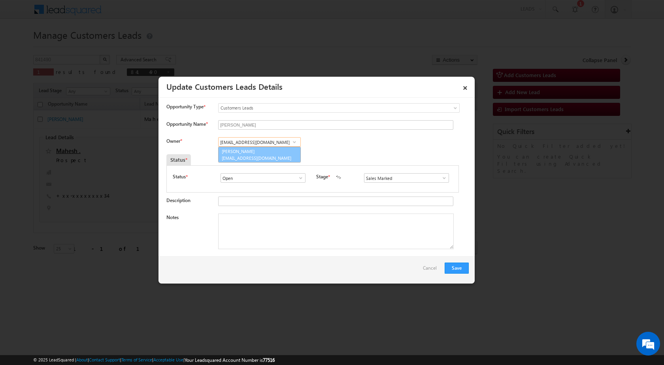 The width and height of the screenshot is (664, 365). What do you see at coordinates (154, 360) in the screenshot?
I see `span: © 2025 LeadSquared | | | | |` at bounding box center [154, 360].